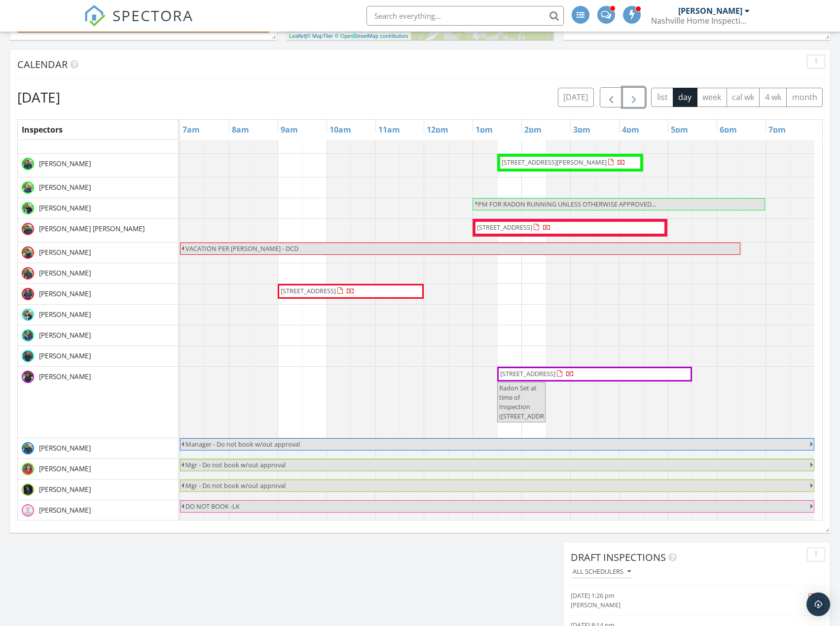 The image size is (840, 626). I want to click on img: steve_towner.png, so click(27, 208).